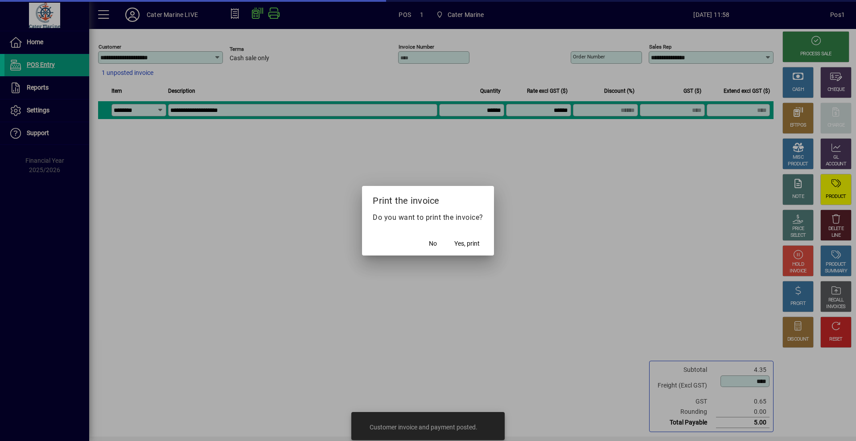 Image resolution: width=856 pixels, height=441 pixels. What do you see at coordinates (467, 244) in the screenshot?
I see `button: Yes, print` at bounding box center [467, 244].